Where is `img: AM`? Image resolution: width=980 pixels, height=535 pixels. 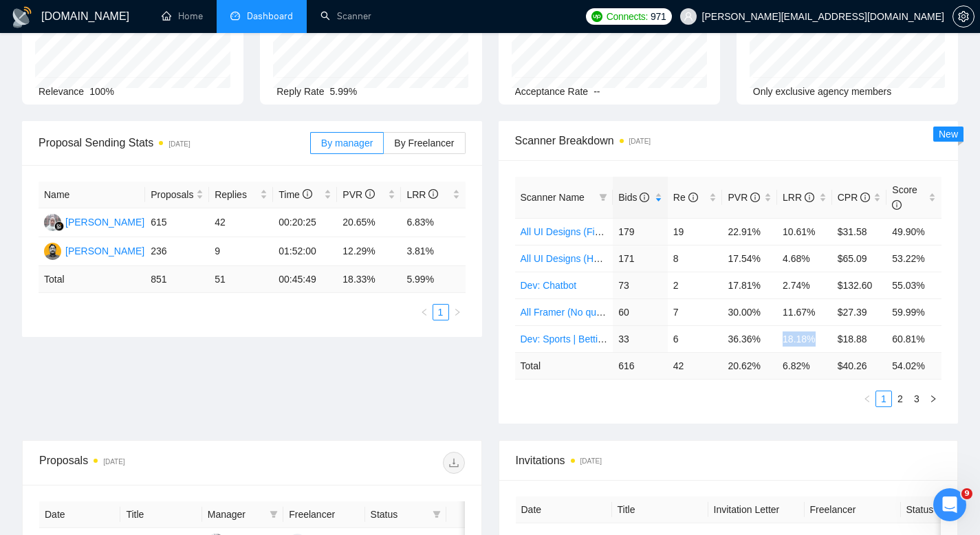 img: AM is located at coordinates (52, 251).